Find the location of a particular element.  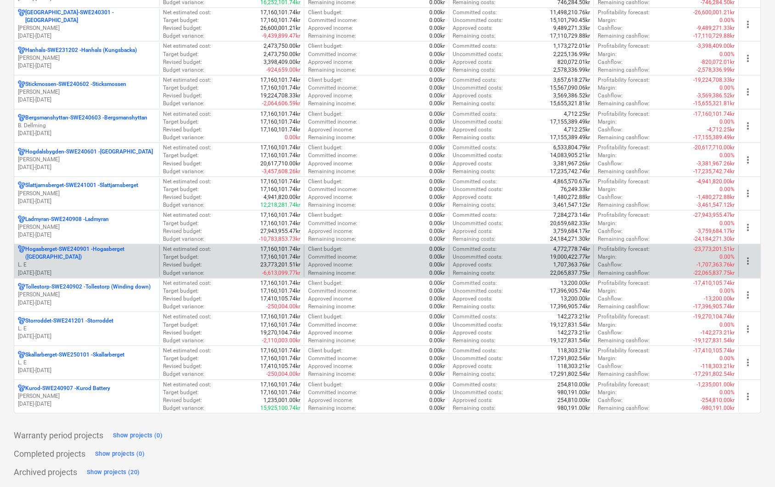

p: Stickmossen-SWE240602 - Sticksmossen is located at coordinates (76, 84).